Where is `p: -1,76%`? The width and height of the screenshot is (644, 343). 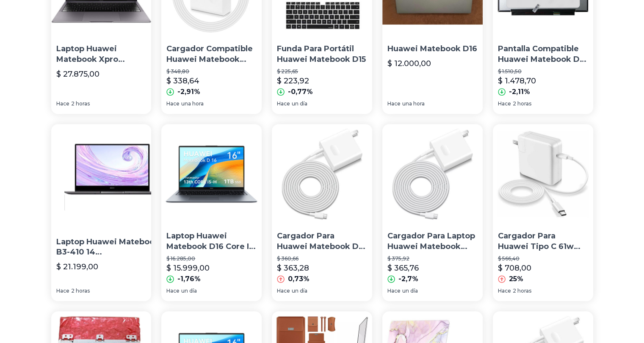
p: -1,76% is located at coordinates (189, 279).